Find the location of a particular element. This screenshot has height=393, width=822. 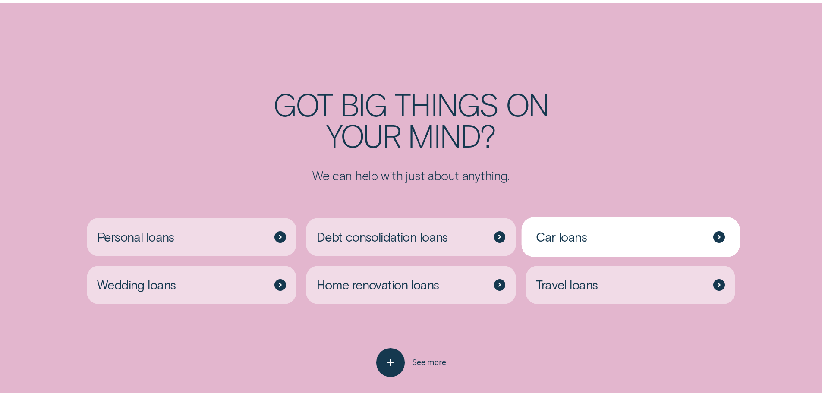

a: Wedding loans is located at coordinates (192, 285).